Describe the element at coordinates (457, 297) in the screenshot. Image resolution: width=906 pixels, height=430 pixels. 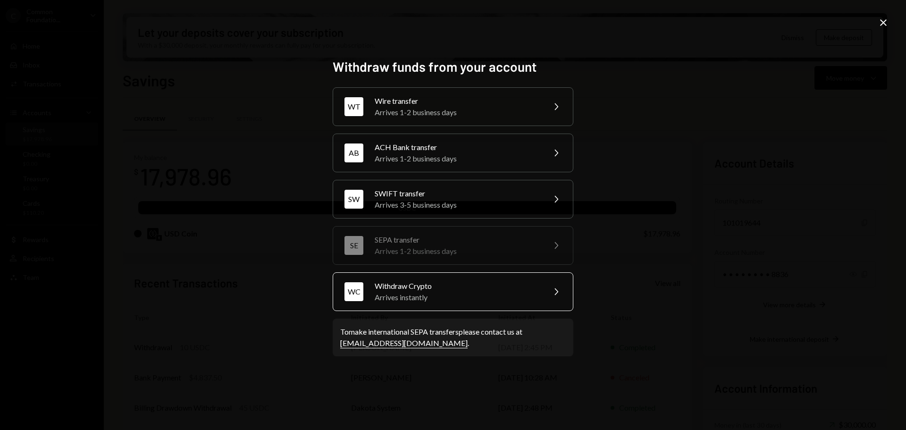
I see `div: Arrives instantly` at that location.